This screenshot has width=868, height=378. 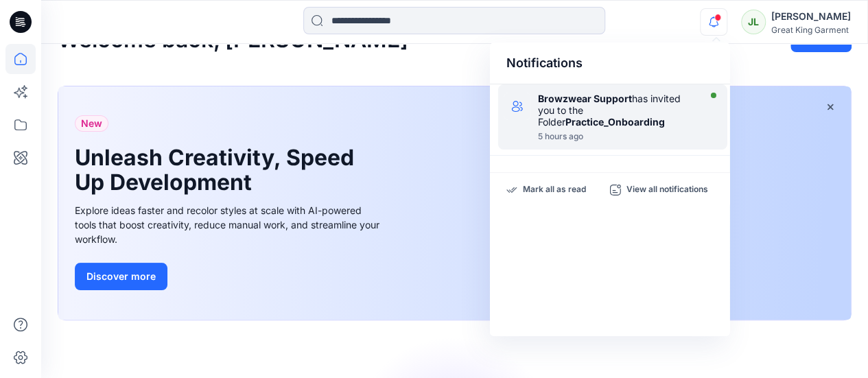 What do you see at coordinates (120, 276) in the screenshot?
I see `button: Discover more` at bounding box center [120, 276].